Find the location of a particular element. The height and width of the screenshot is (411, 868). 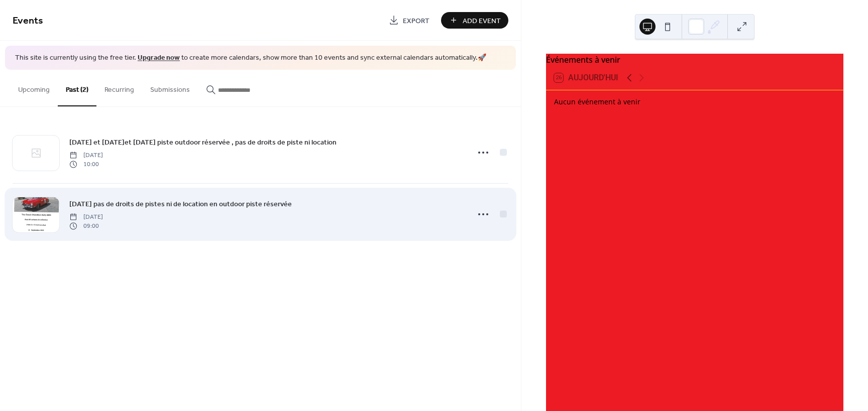

button: Add Event is located at coordinates (475, 20).